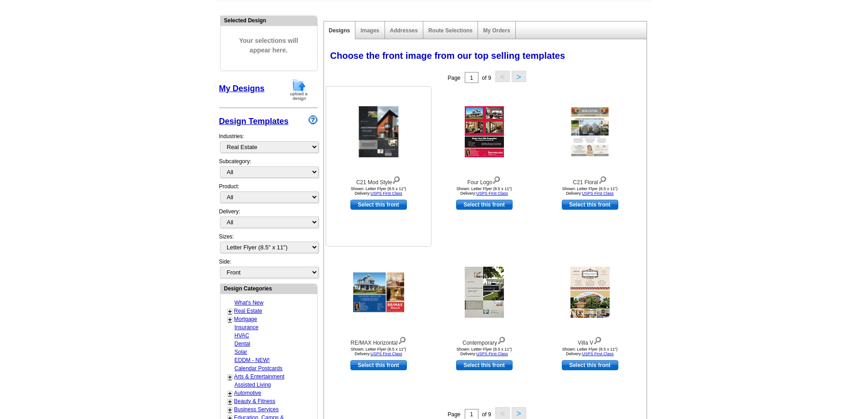  Describe the element at coordinates (484, 292) in the screenshot. I see `img: Contemporary` at that location.